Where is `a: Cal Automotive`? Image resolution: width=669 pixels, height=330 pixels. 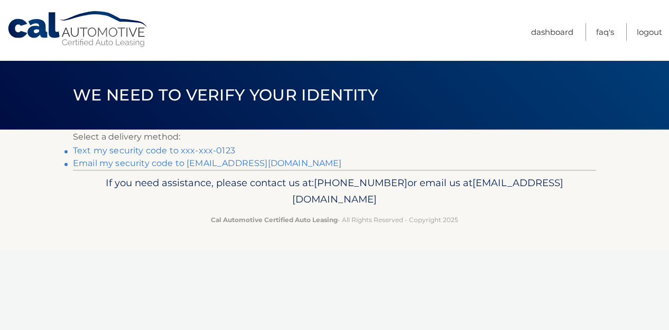 a: Cal Automotive is located at coordinates (78, 29).